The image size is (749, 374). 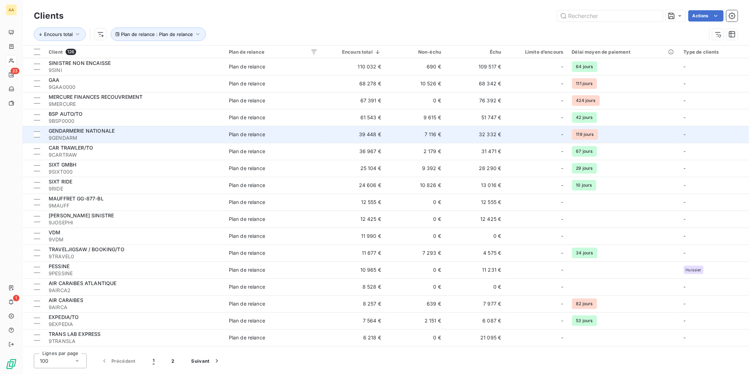 I want to click on span: 9EXPEDIA, so click(x=134, y=324).